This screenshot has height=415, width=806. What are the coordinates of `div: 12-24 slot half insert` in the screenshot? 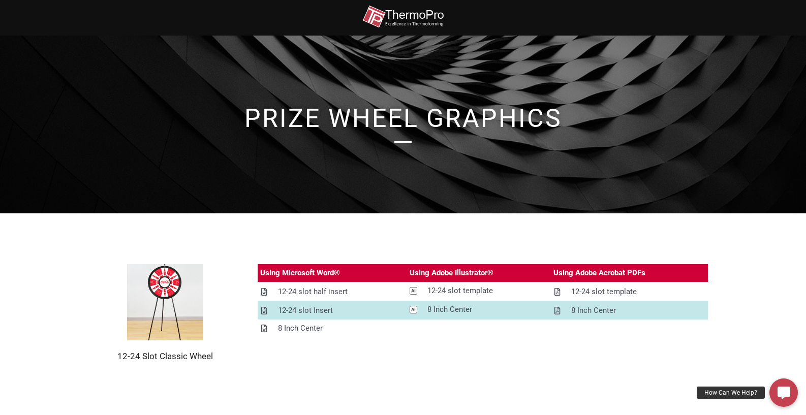 It's located at (313, 292).